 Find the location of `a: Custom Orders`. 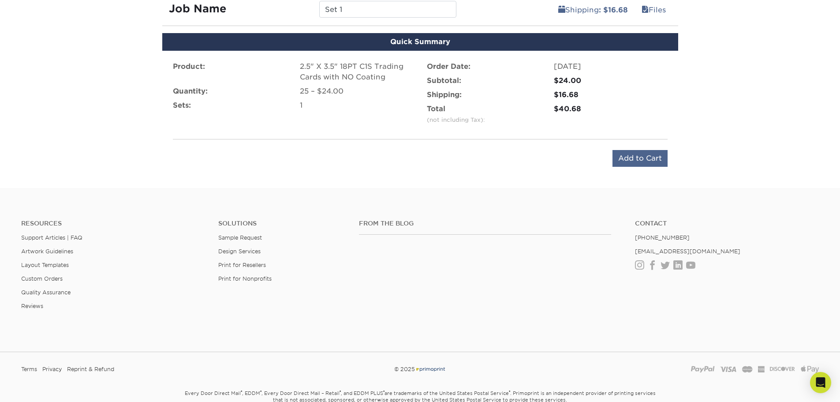

a: Custom Orders is located at coordinates (42, 278).